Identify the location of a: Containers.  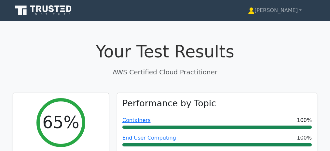
(137, 120).